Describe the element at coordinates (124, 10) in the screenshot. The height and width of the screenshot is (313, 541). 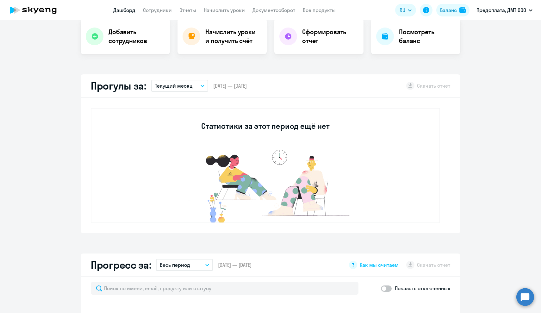
I see `a: Дашборд` at that location.